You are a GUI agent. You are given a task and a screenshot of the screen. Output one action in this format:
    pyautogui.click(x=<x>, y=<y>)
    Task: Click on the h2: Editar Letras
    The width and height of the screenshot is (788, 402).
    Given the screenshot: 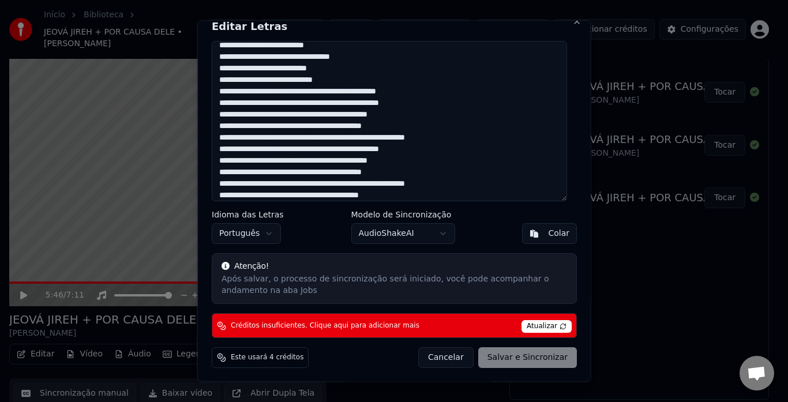 What is the action you would take?
    pyautogui.click(x=394, y=27)
    